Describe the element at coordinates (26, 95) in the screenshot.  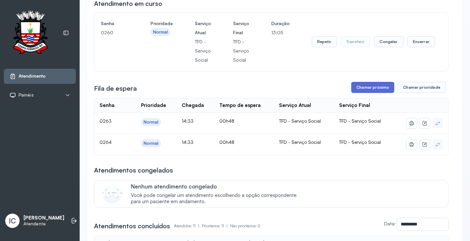
I see `span: Painéis` at that location.